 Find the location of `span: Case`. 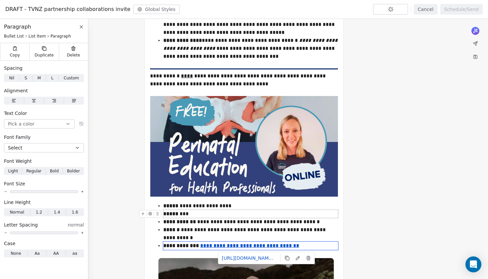

span: Case is located at coordinates (10, 243).